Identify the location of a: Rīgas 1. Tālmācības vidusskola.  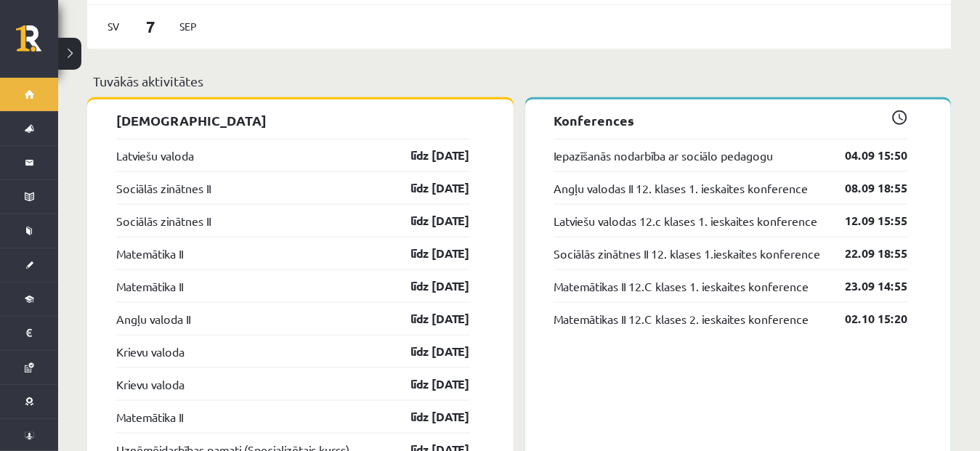
(37, 43).